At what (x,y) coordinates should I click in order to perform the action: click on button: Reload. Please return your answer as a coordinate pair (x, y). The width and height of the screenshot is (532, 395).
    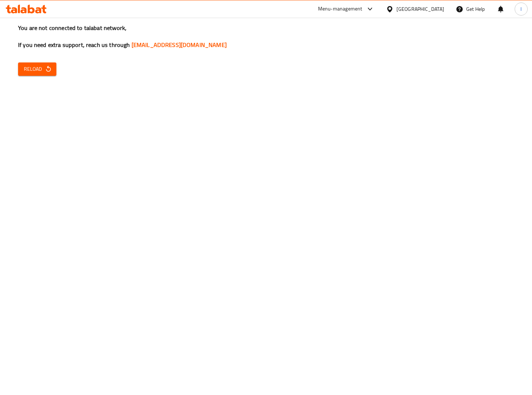
    Looking at the image, I should click on (37, 69).